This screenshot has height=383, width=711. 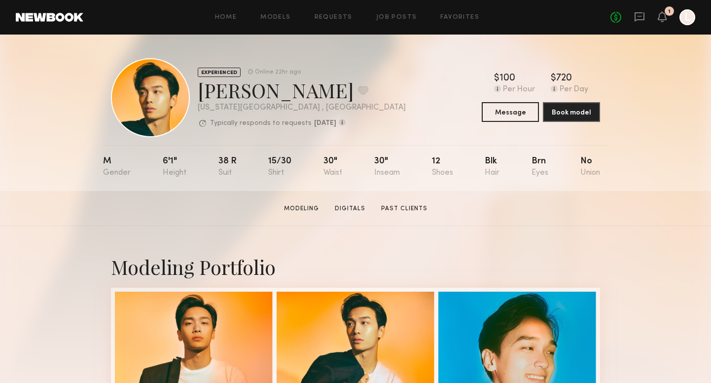 I want to click on p: Typically responds to requests, so click(x=261, y=123).